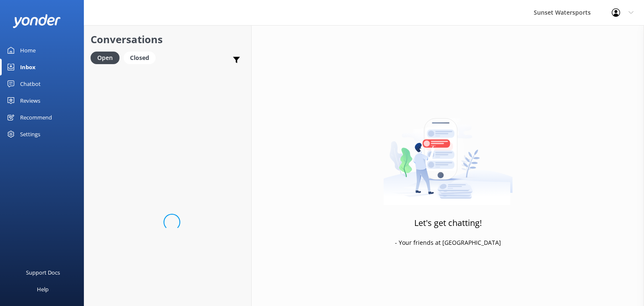 This screenshot has width=644, height=306. I want to click on div: Settings, so click(30, 134).